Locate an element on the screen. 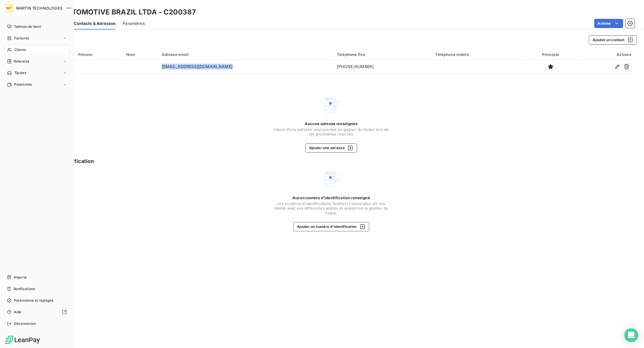  img: Logo LeanPay is located at coordinates (22, 340).